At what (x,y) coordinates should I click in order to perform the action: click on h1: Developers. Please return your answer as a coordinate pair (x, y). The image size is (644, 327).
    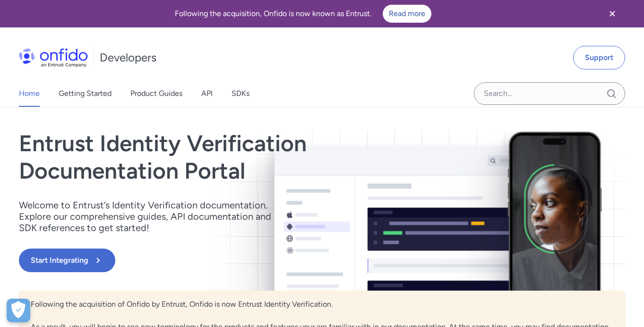
    Looking at the image, I should click on (128, 58).